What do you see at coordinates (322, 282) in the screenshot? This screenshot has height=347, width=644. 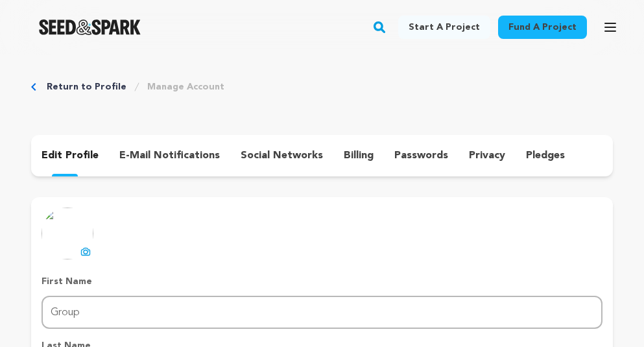 I see `p: First Name` at bounding box center [322, 282].